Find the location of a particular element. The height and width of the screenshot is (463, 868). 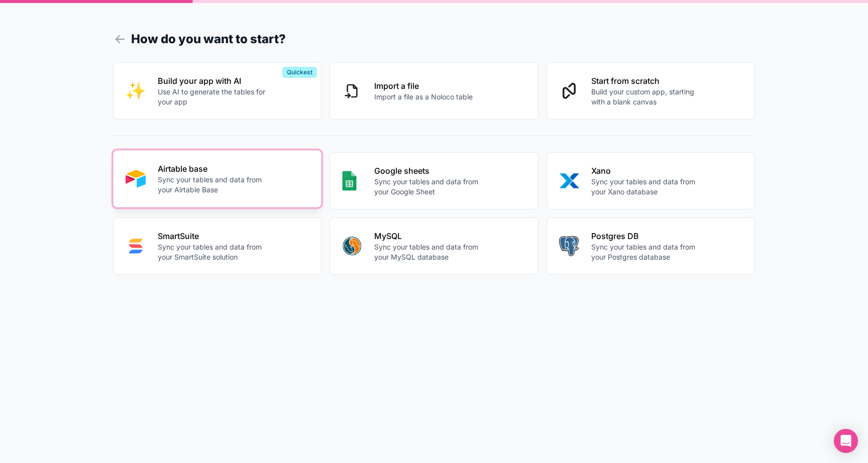

button: Start from scratchBuild your custom app, starting with a blank canvas is located at coordinates (651, 91).